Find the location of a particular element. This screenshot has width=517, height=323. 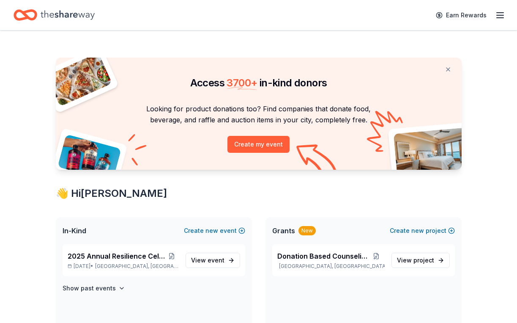

div: New is located at coordinates (307, 230).